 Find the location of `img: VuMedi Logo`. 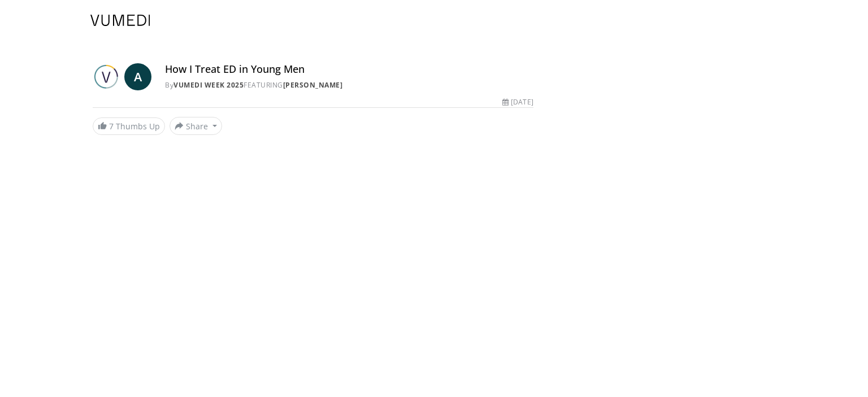

img: VuMedi Logo is located at coordinates (120, 21).